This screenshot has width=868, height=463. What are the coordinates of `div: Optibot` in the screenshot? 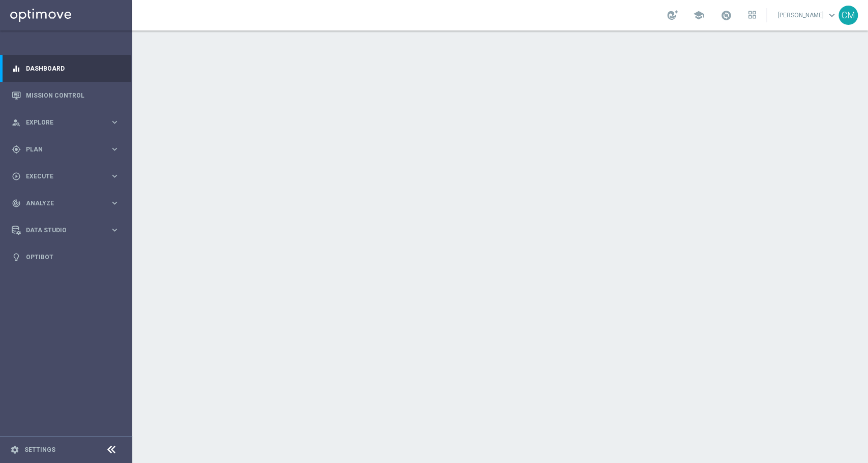 It's located at (66, 257).